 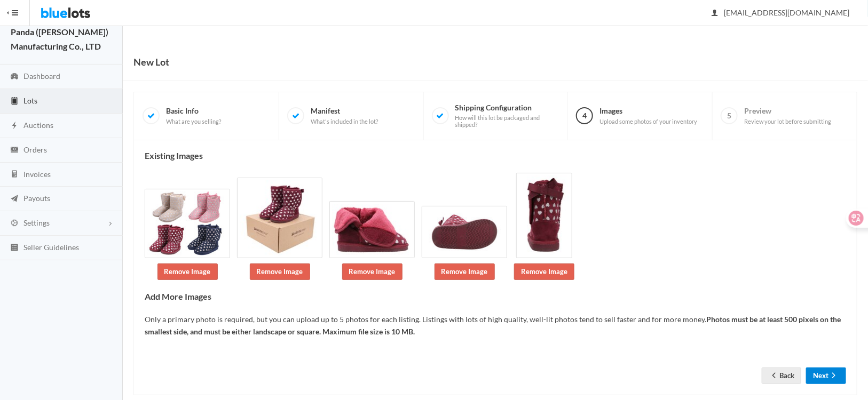 What do you see at coordinates (648, 122) in the screenshot?
I see `span: Upload some photos of your inventory` at bounding box center [648, 122].